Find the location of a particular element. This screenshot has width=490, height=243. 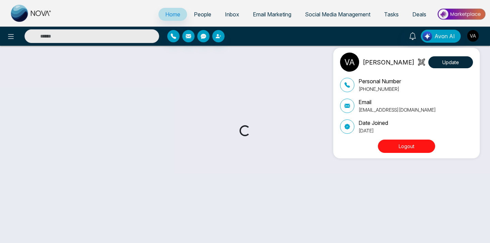

button: Update is located at coordinates (451, 62).